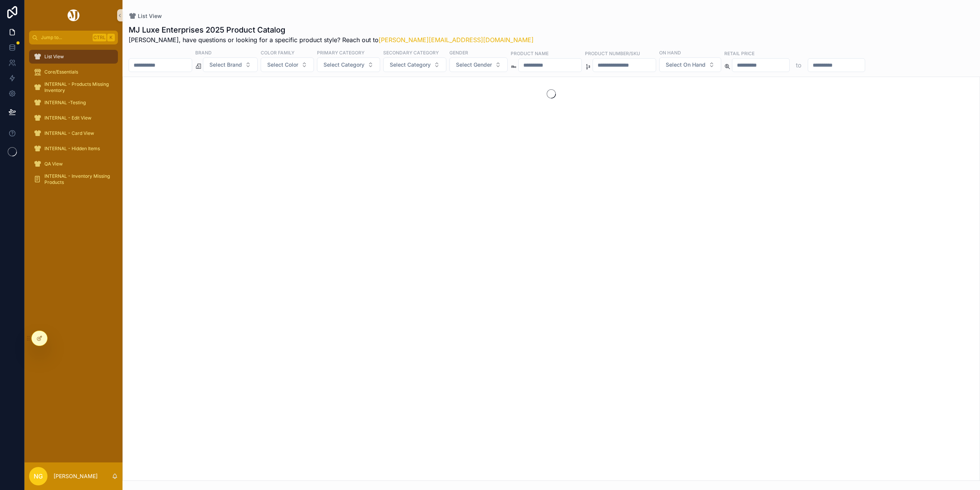  I want to click on label: Product Name, so click(529, 53).